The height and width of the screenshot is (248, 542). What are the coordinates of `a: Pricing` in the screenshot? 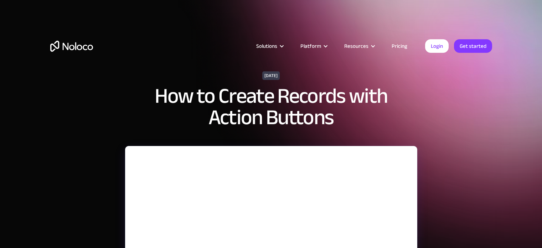 It's located at (400, 46).